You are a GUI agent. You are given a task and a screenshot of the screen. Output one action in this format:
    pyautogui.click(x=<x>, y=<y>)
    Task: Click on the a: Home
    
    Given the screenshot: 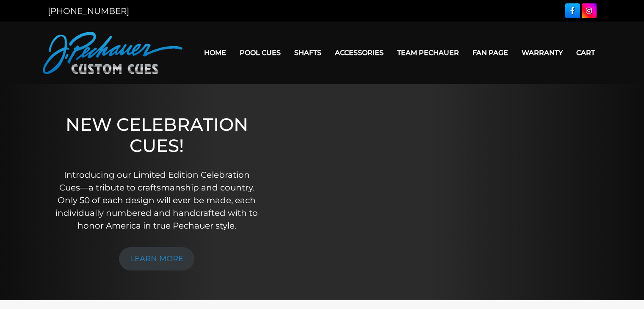 What is the action you would take?
    pyautogui.click(x=215, y=53)
    